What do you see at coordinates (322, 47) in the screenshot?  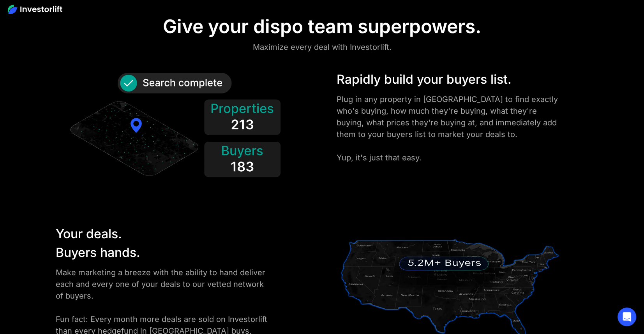 I see `div: Maximize every deal with Investorlift.` at bounding box center [322, 47].